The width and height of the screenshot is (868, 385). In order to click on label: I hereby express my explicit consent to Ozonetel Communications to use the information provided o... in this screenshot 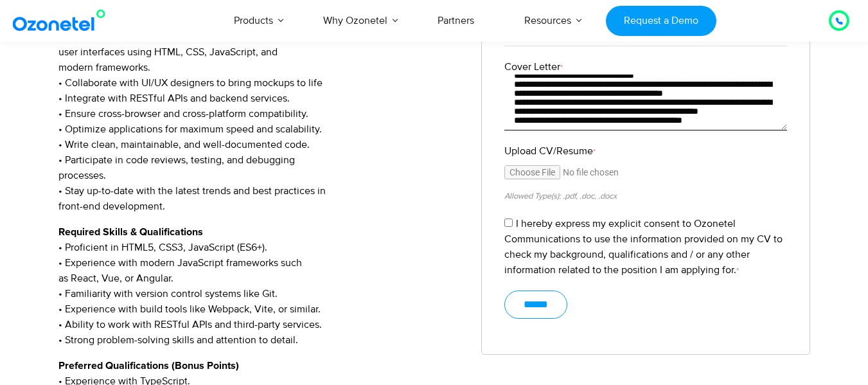, I will do `click(644, 246)`.